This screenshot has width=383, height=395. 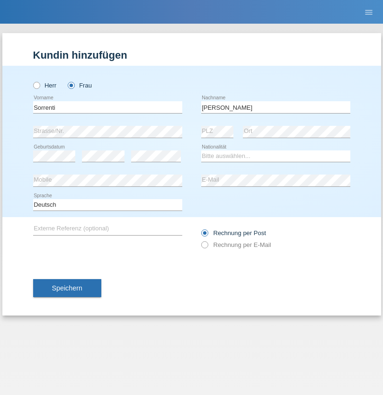 What do you see at coordinates (236, 245) in the screenshot?
I see `label: Rechnung per E-Mail` at bounding box center [236, 245].